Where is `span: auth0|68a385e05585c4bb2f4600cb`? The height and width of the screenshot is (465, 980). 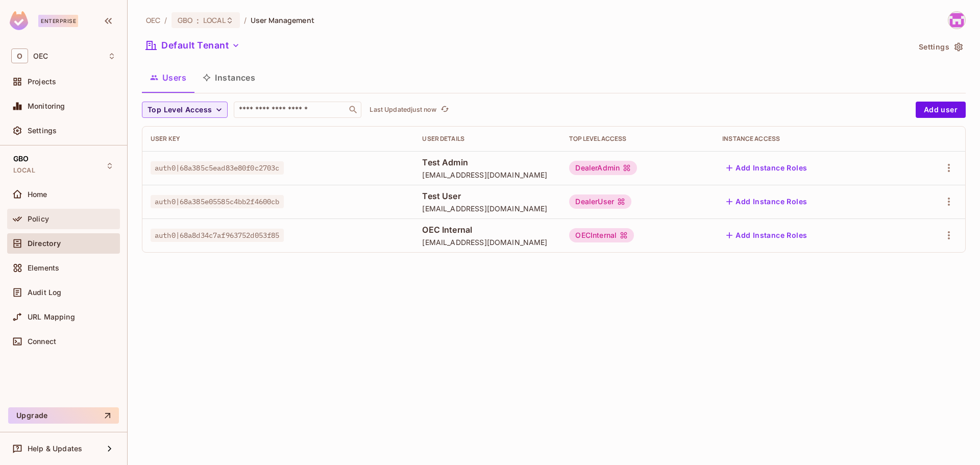 span: auth0|68a385e05585c4bb2f4600cb is located at coordinates (217, 202).